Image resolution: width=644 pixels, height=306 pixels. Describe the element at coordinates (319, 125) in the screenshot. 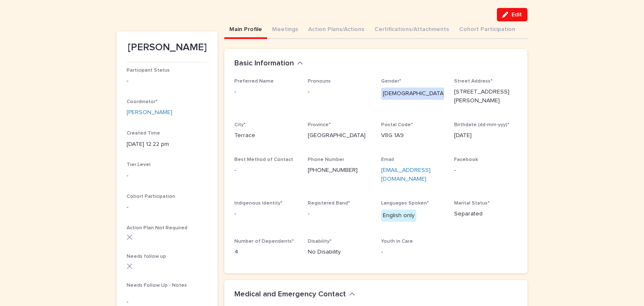

I see `span: Province*` at that location.